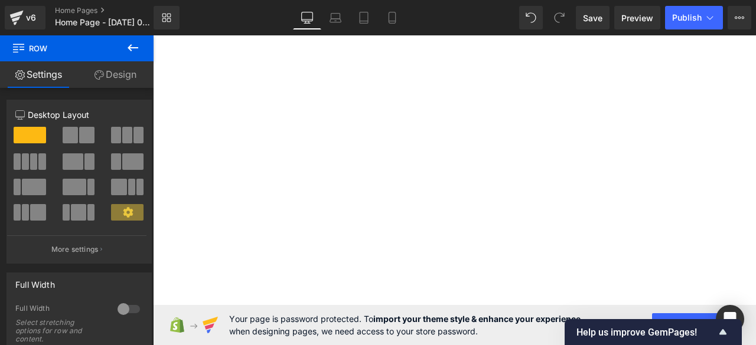  I want to click on a: Design, so click(115, 74).